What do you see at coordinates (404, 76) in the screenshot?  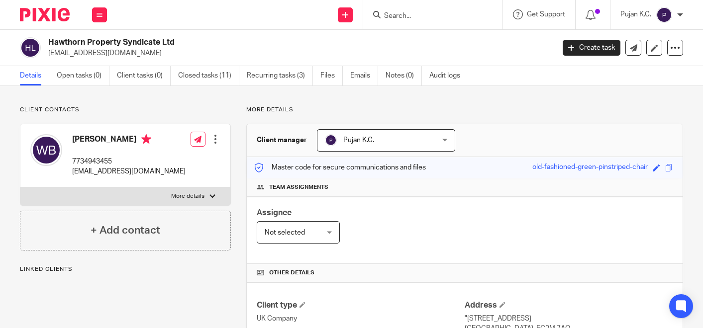 I see `a: Notes (0)` at bounding box center [404, 76].